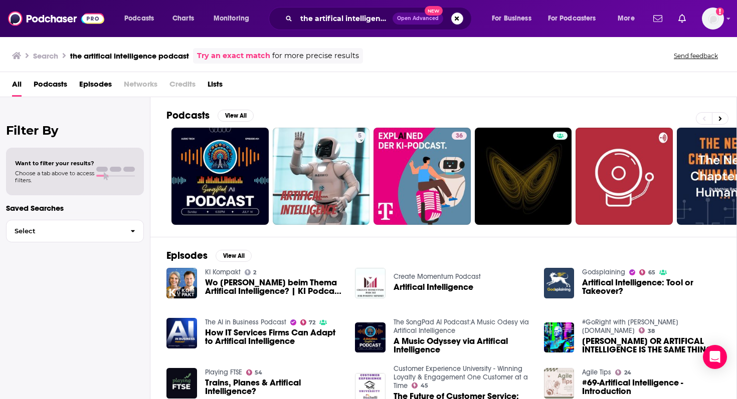  Describe the element at coordinates (56, 19) in the screenshot. I see `img: Podchaser - Follow, Share and Rate Podcasts` at that location.